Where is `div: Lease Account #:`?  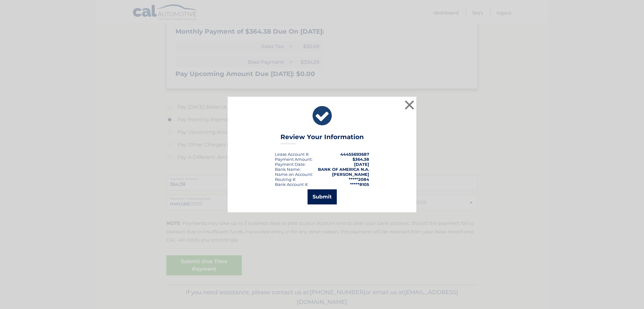 div: Lease Account #: is located at coordinates (292, 154).